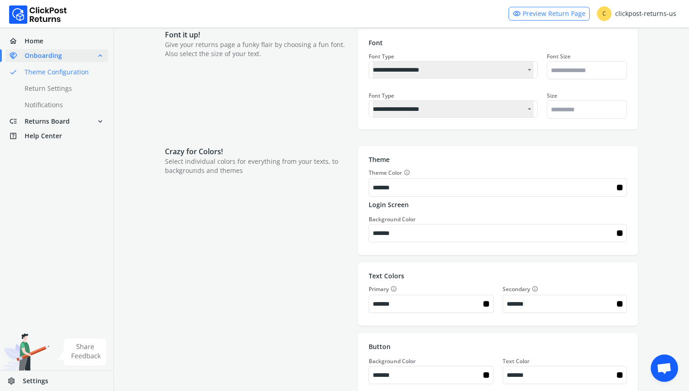  I want to click on p: Font it up!, so click(257, 35).